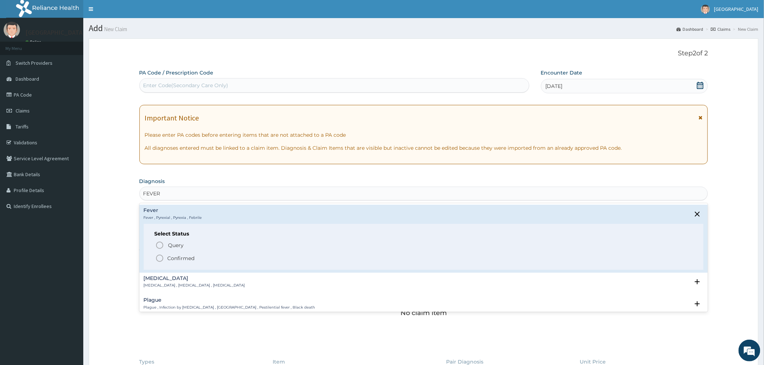  Describe the element at coordinates (424, 148) in the screenshot. I see `p: All diagnoses entered must be linked to a claim item. Diagnosis & Claim Items that are visible bu...` at that location.